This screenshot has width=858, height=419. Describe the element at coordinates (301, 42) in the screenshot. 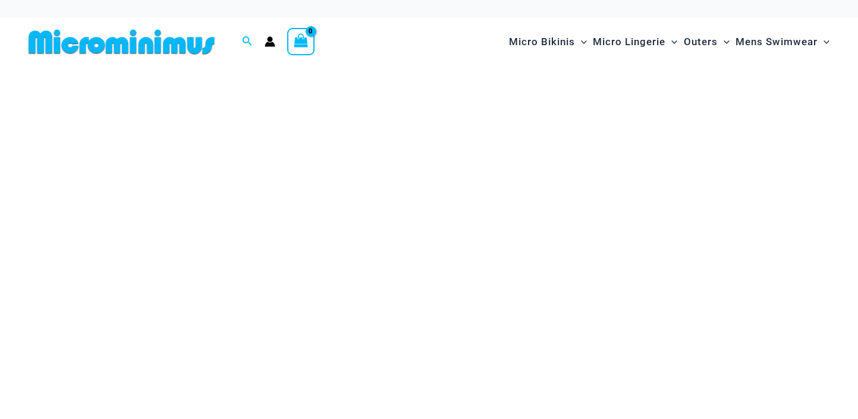

I see `a: View Shopping Cart, empty` at that location.